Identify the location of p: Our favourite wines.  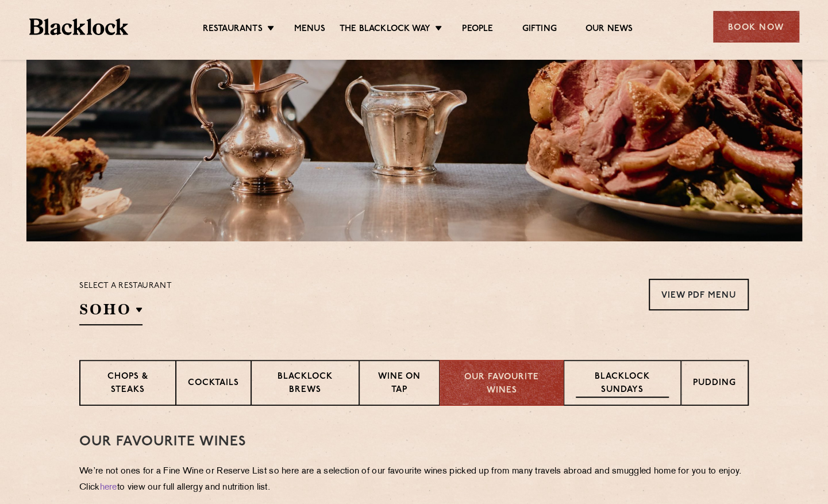
(501, 384).